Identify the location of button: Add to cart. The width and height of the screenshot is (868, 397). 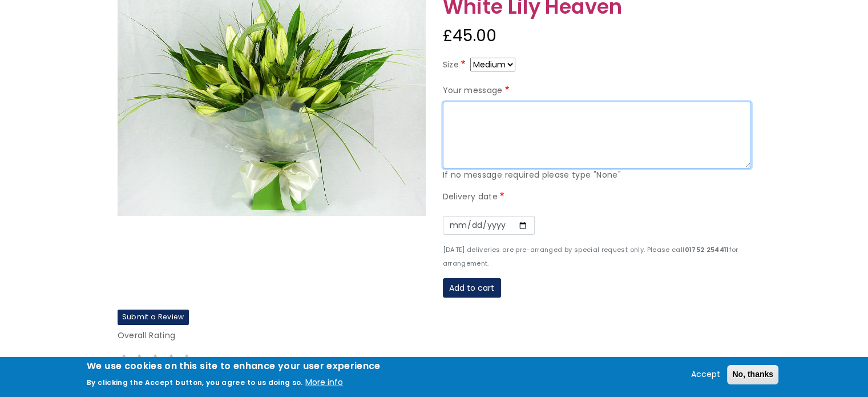
(472, 288).